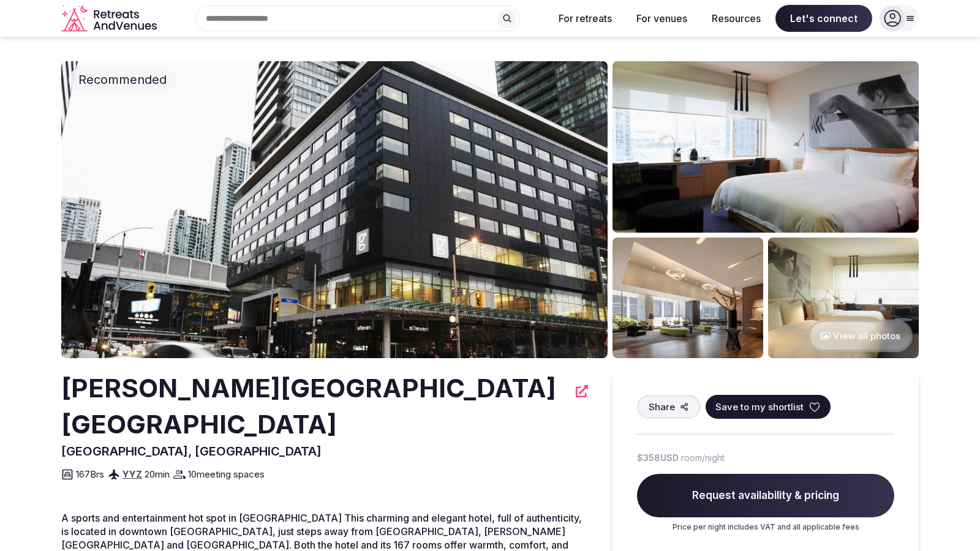  What do you see at coordinates (226, 474) in the screenshot?
I see `span: 10 meeting spaces` at bounding box center [226, 474].